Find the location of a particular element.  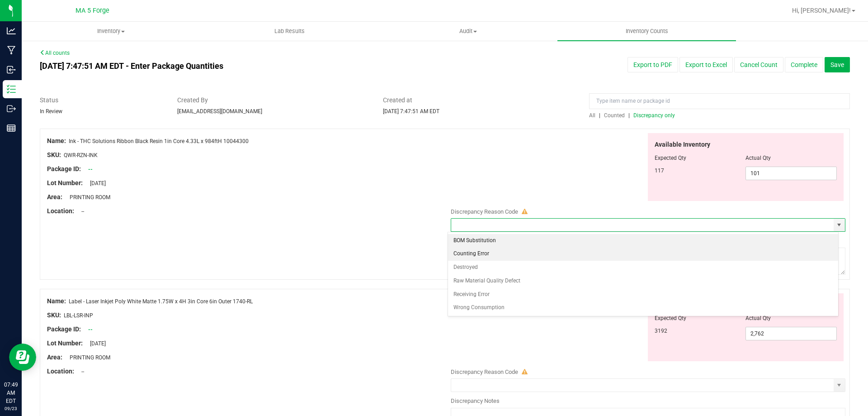

span: Ink - THC Solutions Ribbon Black Resin 1in Core 4.33L x 984ftH 10044300 is located at coordinates (159, 141).